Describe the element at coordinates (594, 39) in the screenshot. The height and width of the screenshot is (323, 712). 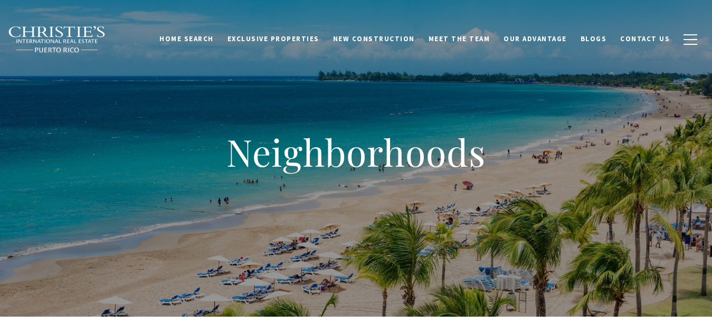
I see `a: Blogs` at that location.